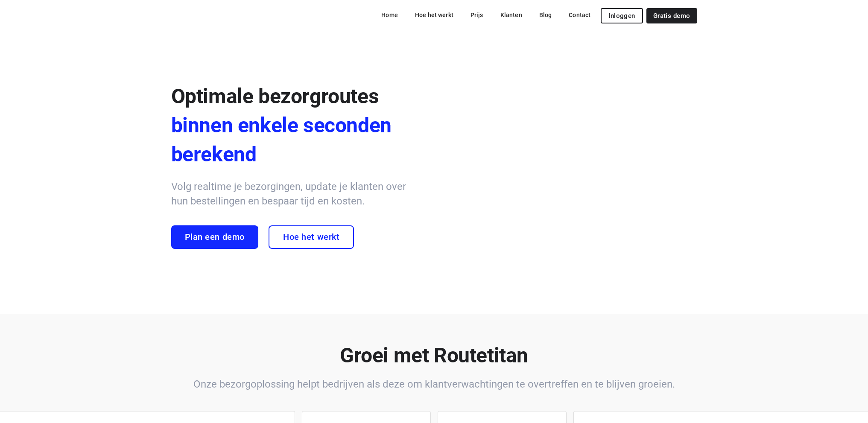 This screenshot has width=868, height=423. What do you see at coordinates (579, 15) in the screenshot?
I see `a: Contact` at bounding box center [579, 15].